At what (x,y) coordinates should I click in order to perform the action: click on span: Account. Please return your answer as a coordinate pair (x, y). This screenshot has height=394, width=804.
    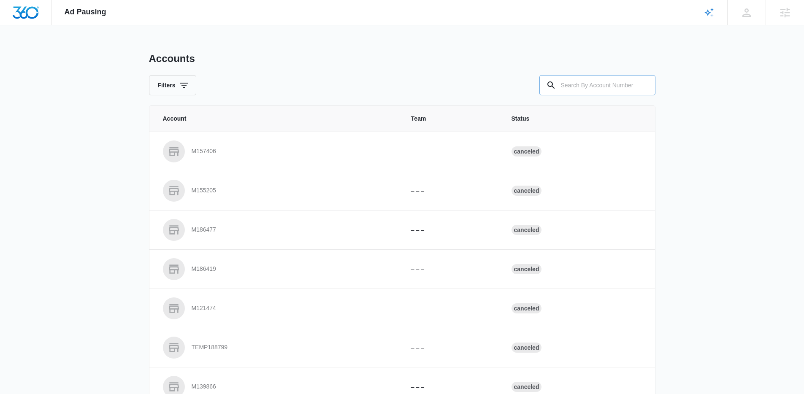
    Looking at the image, I should click on (277, 119).